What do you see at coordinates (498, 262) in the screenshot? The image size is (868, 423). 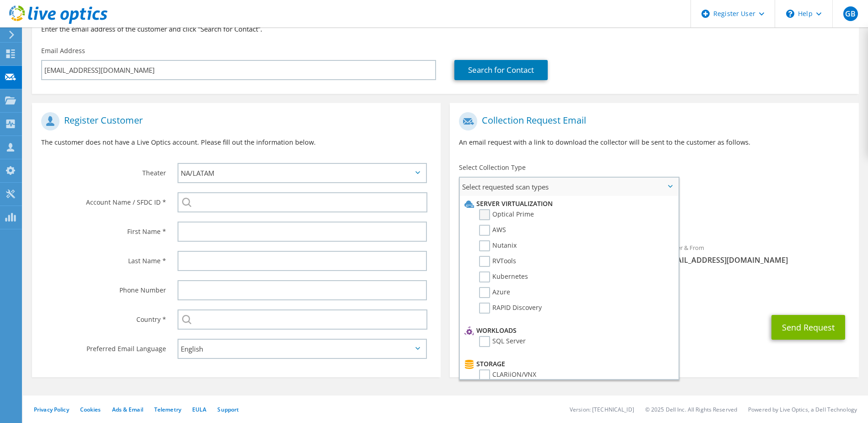 I see `label: RVTools` at bounding box center [498, 262].